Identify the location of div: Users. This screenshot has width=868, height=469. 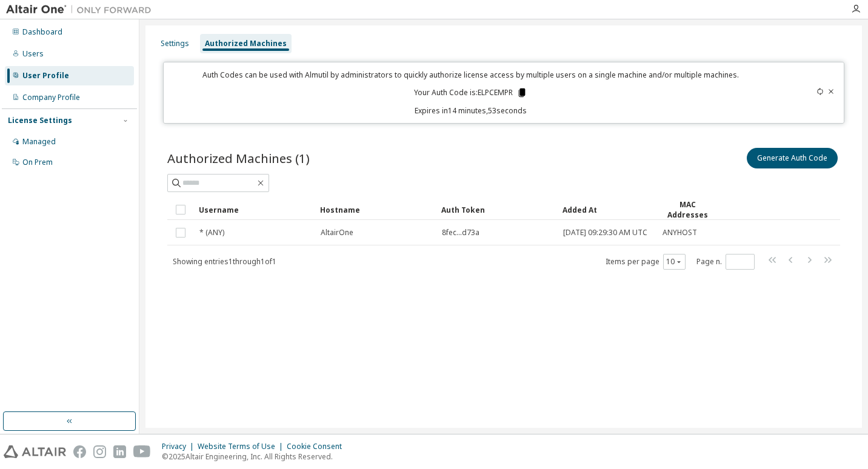
(33, 54).